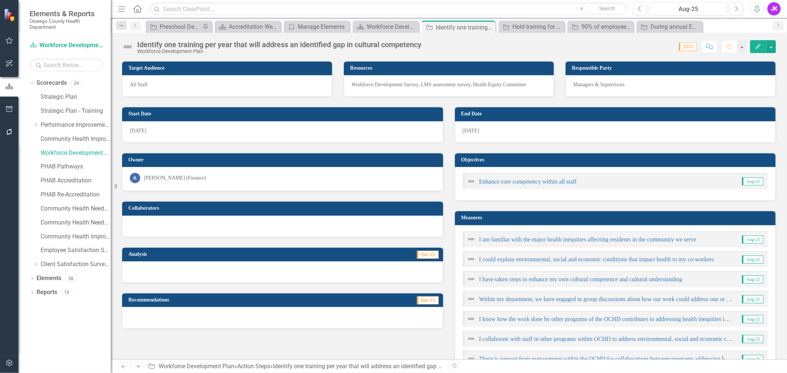  I want to click on h3: Measures, so click(616, 218).